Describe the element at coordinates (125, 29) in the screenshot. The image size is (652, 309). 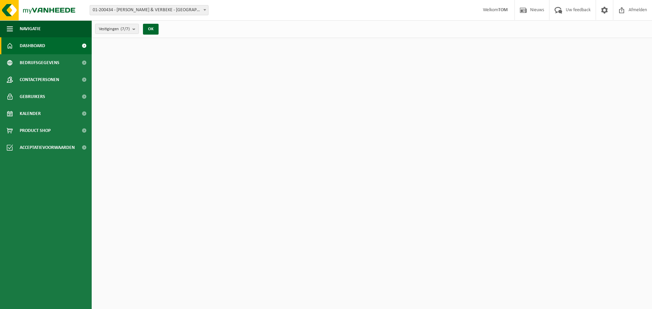
I see `count: (7/7)` at that location.